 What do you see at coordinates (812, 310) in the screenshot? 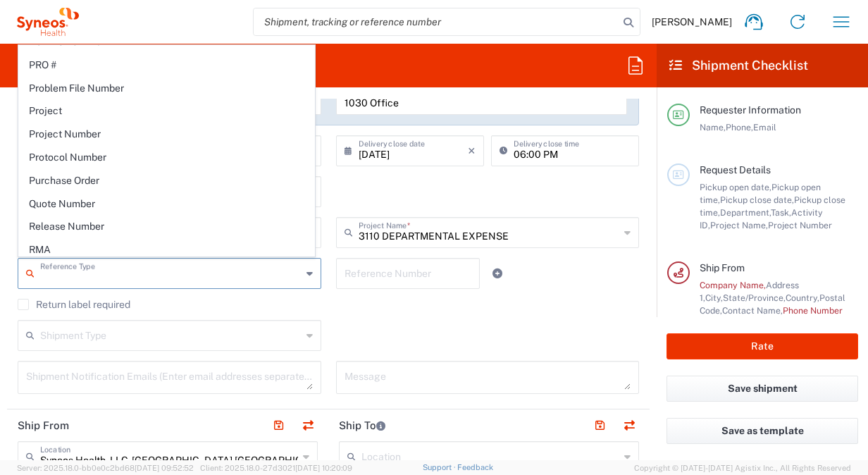
I see `span: Phone Number` at bounding box center [812, 310].